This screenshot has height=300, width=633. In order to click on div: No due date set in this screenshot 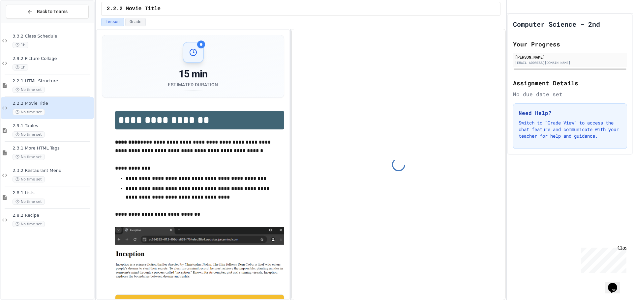, I will do `click(570, 94)`.